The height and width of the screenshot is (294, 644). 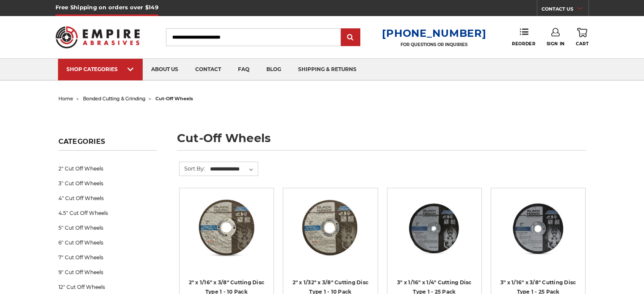 What do you see at coordinates (327, 69) in the screenshot?
I see `a: shipping & returns` at bounding box center [327, 69].